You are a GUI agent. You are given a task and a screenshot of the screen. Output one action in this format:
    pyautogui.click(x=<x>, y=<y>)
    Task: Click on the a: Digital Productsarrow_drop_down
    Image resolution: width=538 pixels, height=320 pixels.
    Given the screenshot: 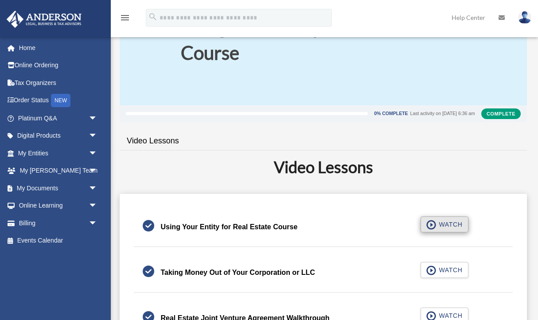 What is the action you would take?
    pyautogui.click(x=58, y=136)
    